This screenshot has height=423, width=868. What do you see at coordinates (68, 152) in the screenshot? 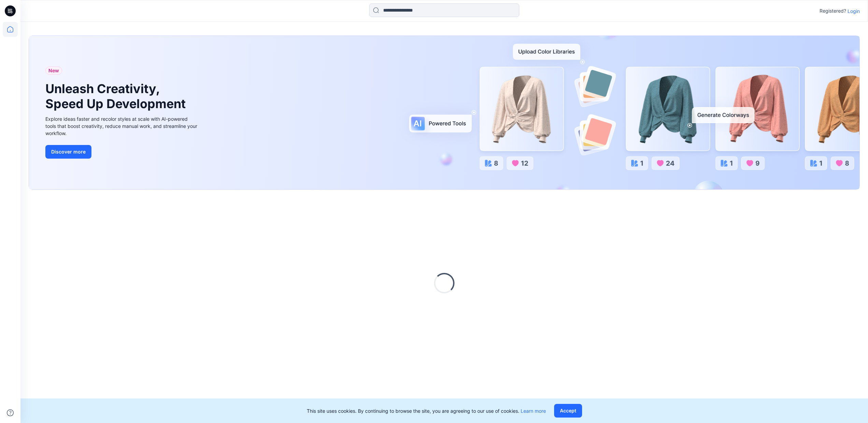
I see `button: Discover more` at bounding box center [68, 152].